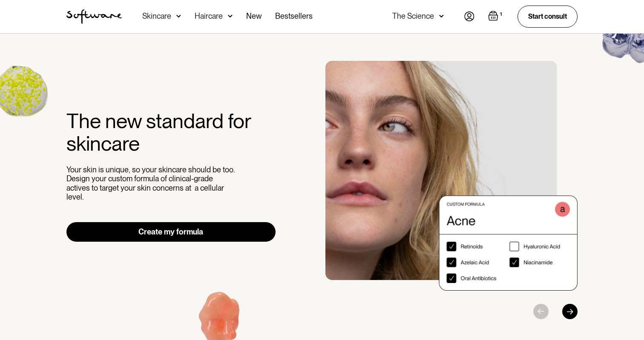  What do you see at coordinates (94, 16) in the screenshot?
I see `img: Software Logo` at bounding box center [94, 16].